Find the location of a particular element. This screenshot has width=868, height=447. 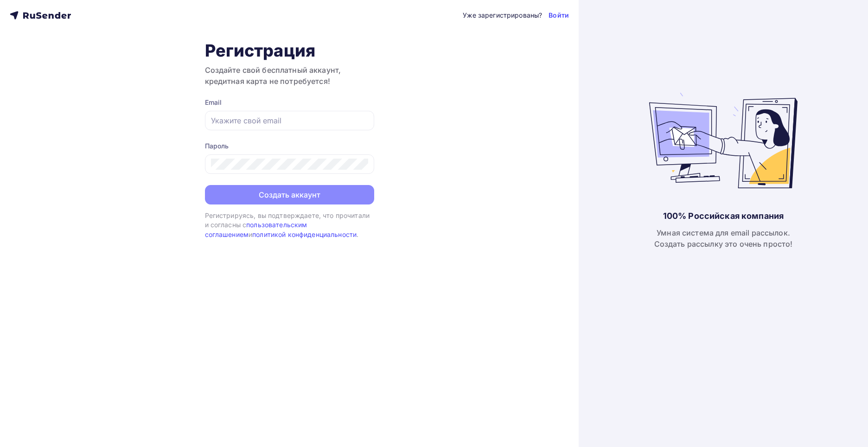

div: Умная система для email рассылок. Создать рассылку это очень просто! is located at coordinates (724, 239).